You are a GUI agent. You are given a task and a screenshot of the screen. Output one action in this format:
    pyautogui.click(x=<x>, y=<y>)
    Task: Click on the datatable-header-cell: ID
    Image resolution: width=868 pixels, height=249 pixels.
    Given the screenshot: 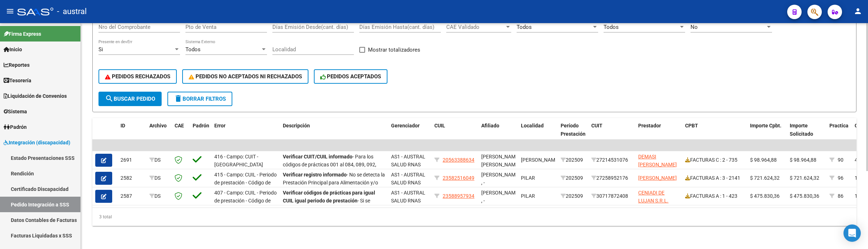 What is the action you would take?
    pyautogui.click(x=132, y=134)
    